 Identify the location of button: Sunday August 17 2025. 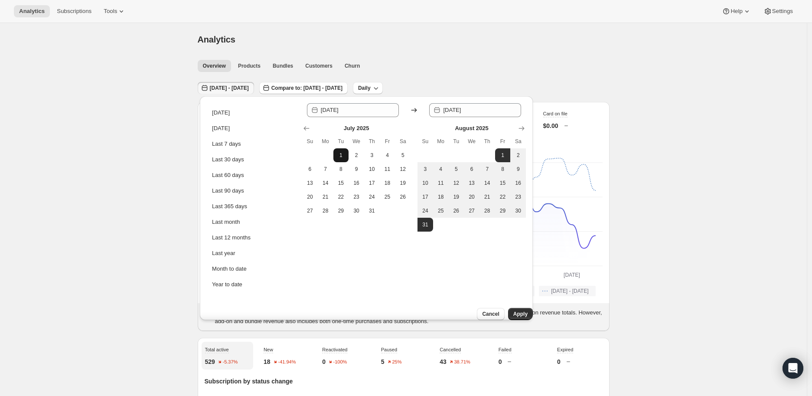
(425, 197).